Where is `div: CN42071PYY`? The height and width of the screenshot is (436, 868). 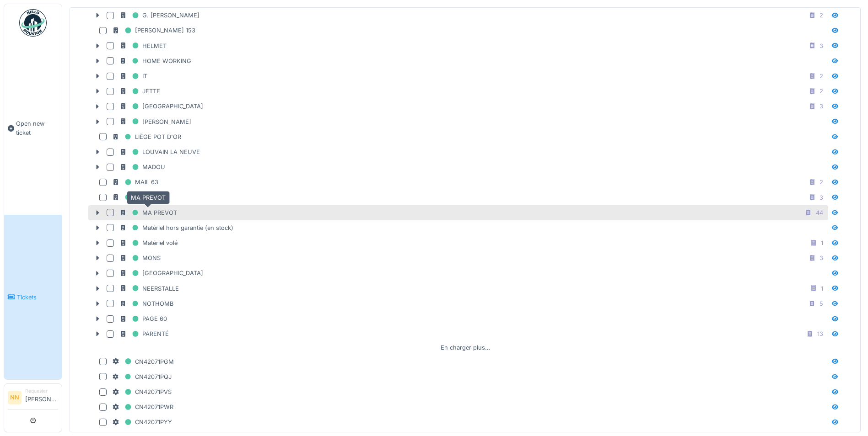
div: CN42071PYY is located at coordinates (142, 422).